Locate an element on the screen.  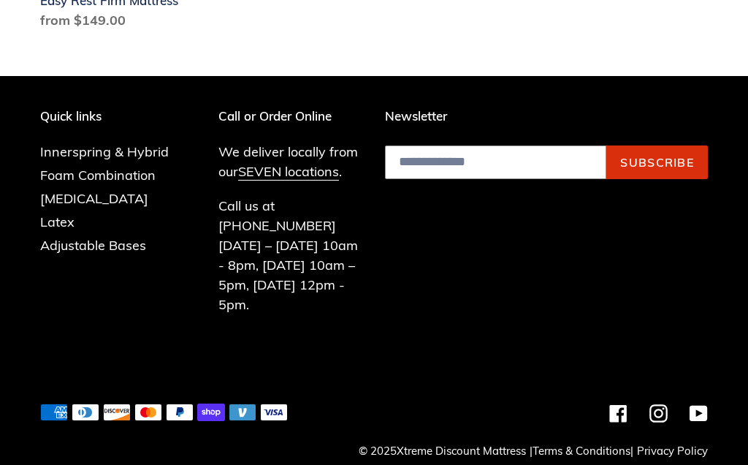
a: Privacy Policy is located at coordinates (672, 450).